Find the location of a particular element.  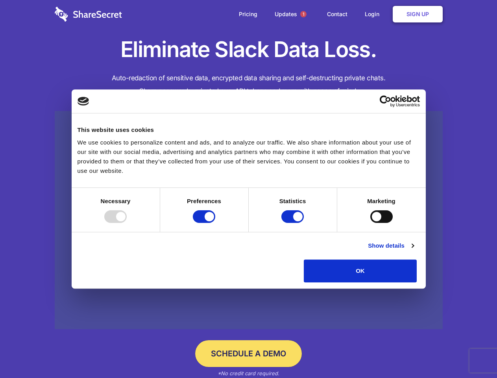

strong: Preferences is located at coordinates (204, 201).